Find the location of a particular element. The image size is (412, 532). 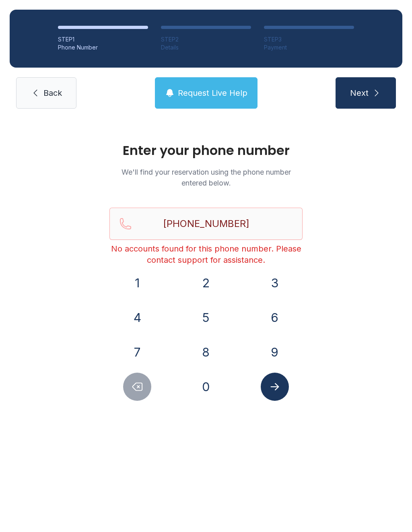

span: Request Live Help is located at coordinates (212, 93).